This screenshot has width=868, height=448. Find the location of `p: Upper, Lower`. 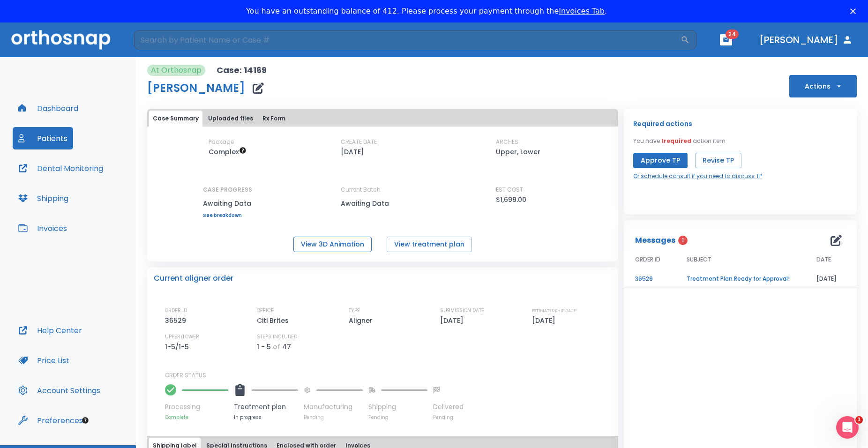

p: Upper, Lower is located at coordinates (517, 152).